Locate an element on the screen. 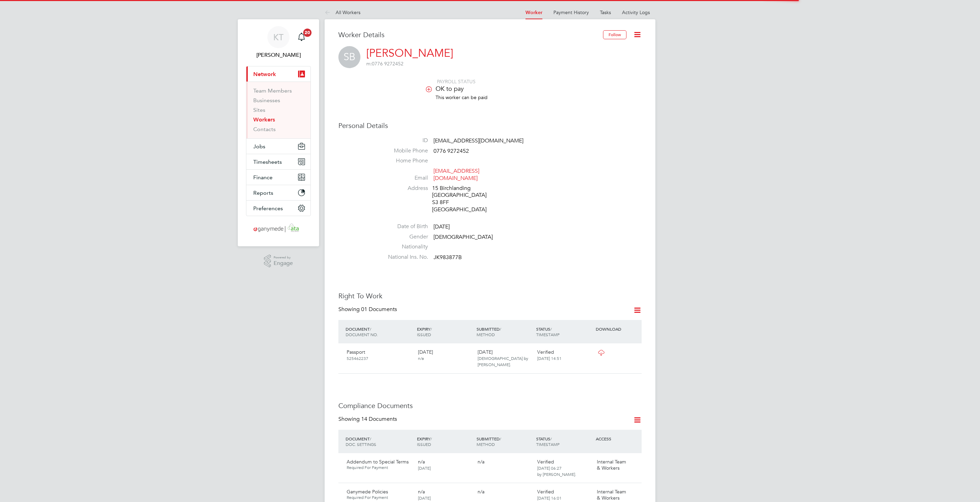 The image size is (980, 502). span: Finance is located at coordinates (263, 177).